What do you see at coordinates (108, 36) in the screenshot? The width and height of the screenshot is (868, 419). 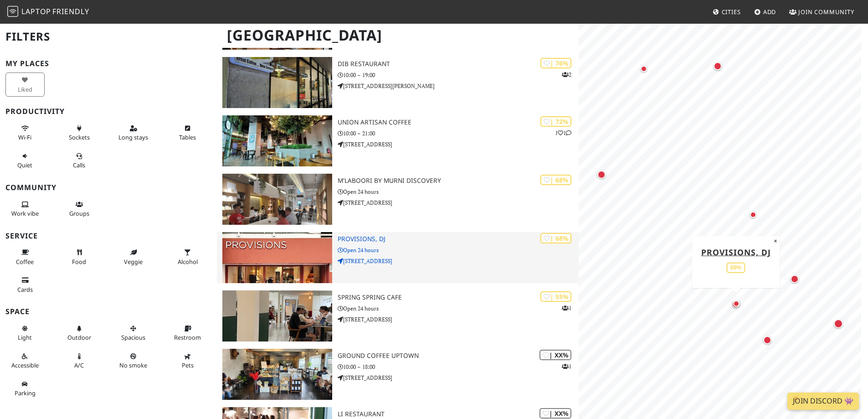 I see `h2: Filters` at bounding box center [108, 36].